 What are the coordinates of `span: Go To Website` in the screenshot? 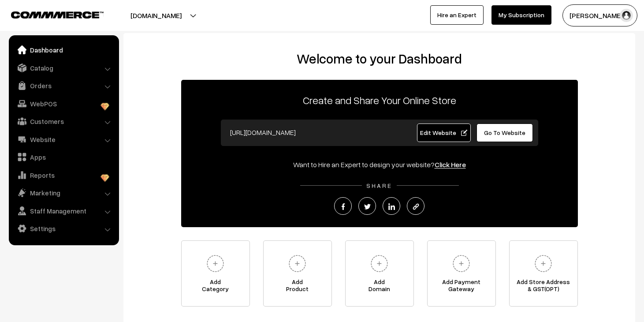 It's located at (505, 132).